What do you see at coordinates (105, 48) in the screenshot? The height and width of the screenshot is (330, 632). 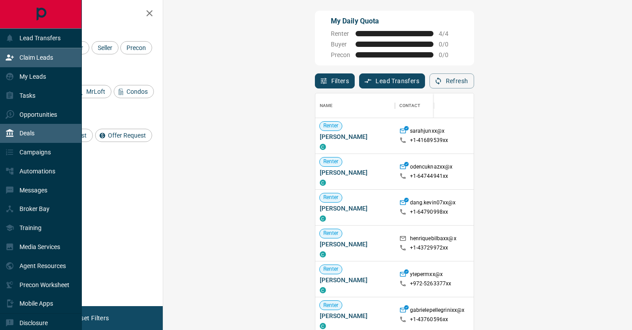 I see `span: Seller` at bounding box center [105, 48].